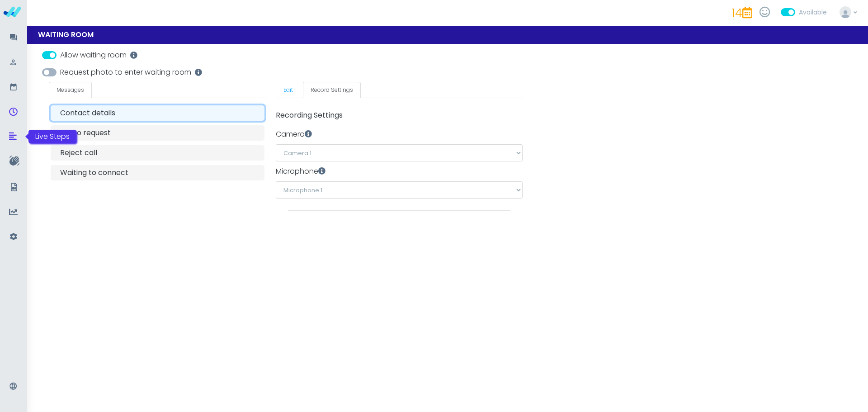 This screenshot has width=868, height=412. I want to click on div: 14, so click(741, 13).